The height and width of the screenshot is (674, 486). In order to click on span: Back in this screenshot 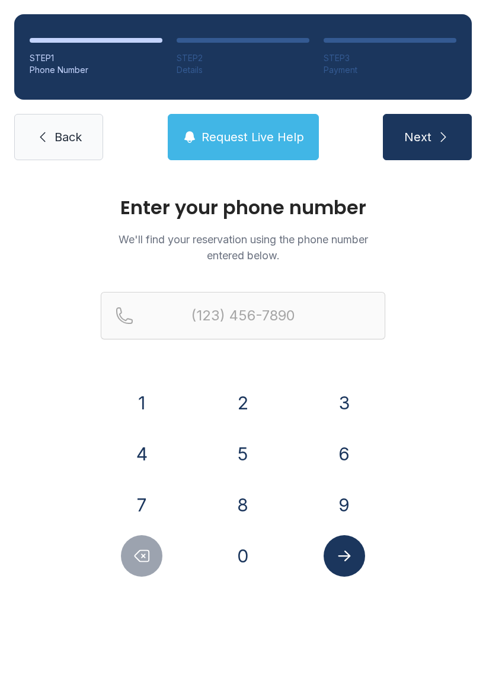, I will do `click(68, 137)`.